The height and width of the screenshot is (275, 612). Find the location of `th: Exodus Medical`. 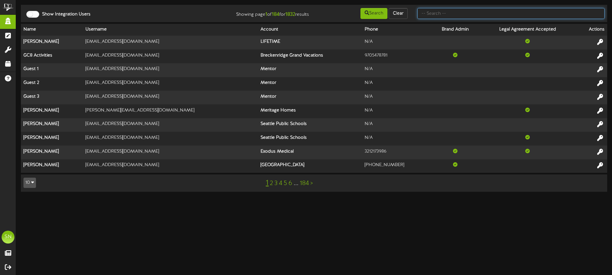

th: Exodus Medical is located at coordinates (310, 152).